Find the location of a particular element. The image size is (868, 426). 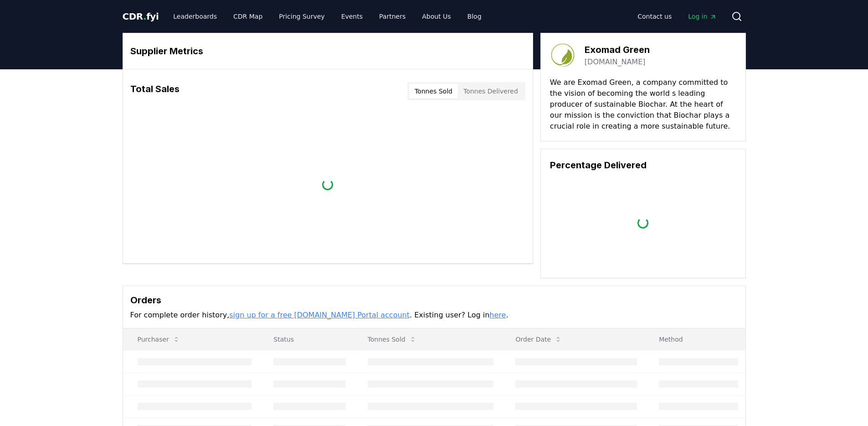

a: Log in is located at coordinates (703, 17).